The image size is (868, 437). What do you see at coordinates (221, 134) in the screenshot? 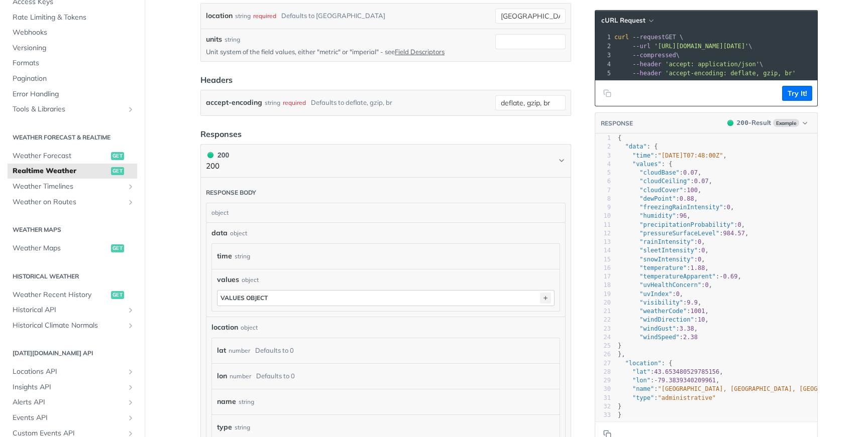
I see `div: Responses` at bounding box center [221, 134].